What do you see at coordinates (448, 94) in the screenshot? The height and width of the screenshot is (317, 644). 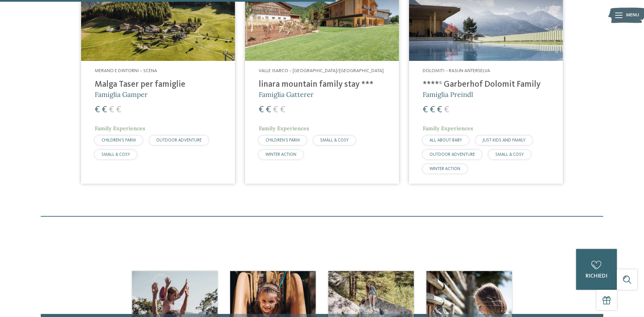 I see `span: Famiglia Preindl` at bounding box center [448, 94].